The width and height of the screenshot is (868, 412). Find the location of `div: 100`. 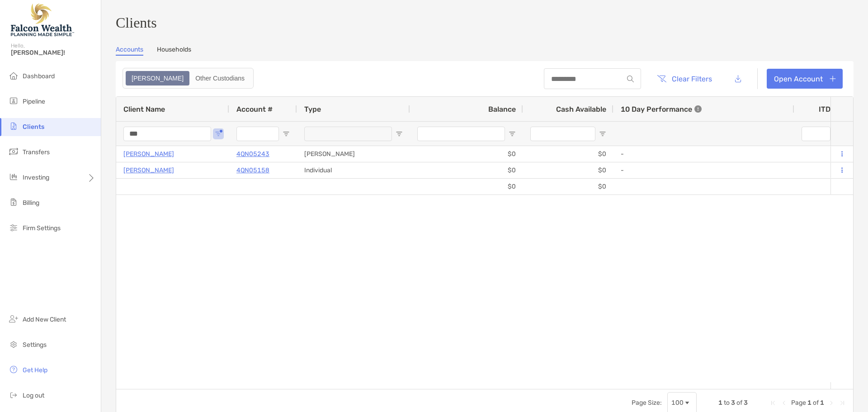

div: 100 is located at coordinates (677, 403).